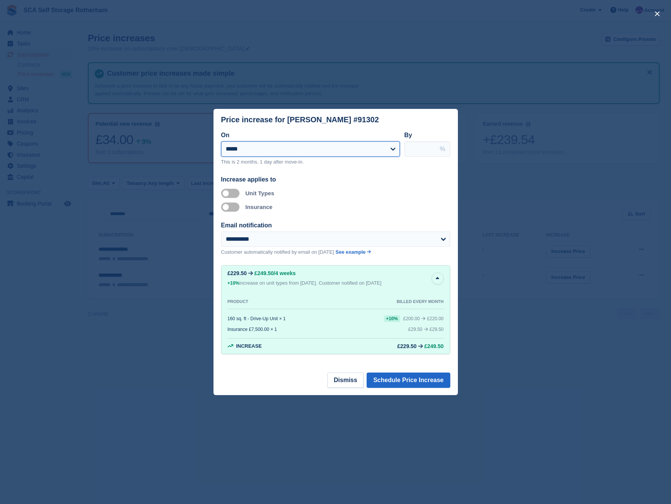  I want to click on span: See example, so click(351, 252).